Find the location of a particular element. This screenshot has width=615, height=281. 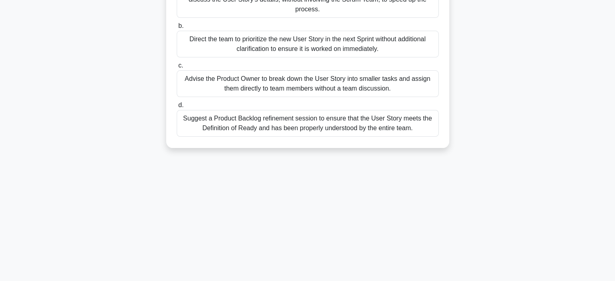

span: d. is located at coordinates (181, 105).